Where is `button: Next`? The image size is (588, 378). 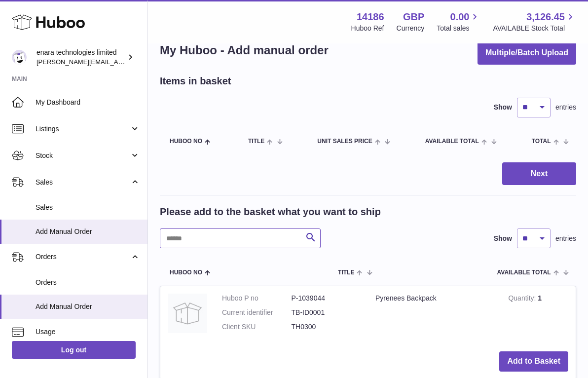 button: Next is located at coordinates (539, 174).